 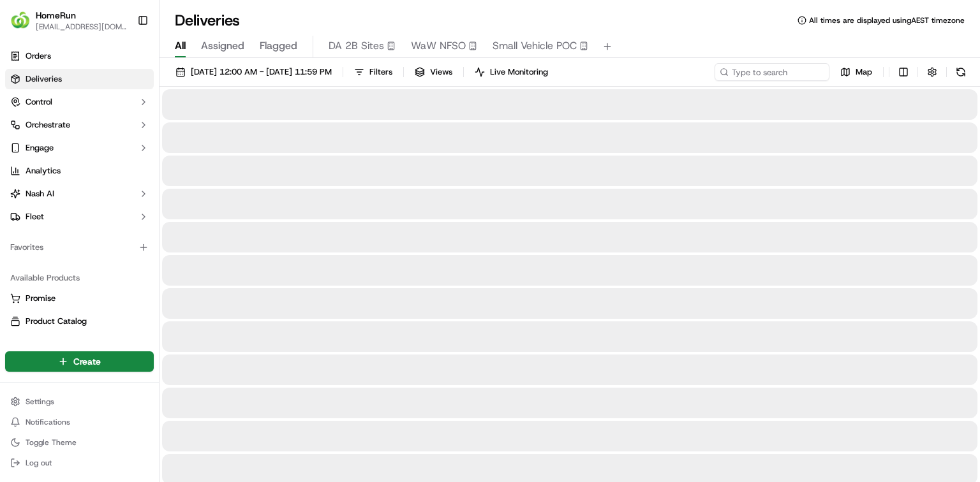 I want to click on button: Nash AI, so click(x=79, y=194).